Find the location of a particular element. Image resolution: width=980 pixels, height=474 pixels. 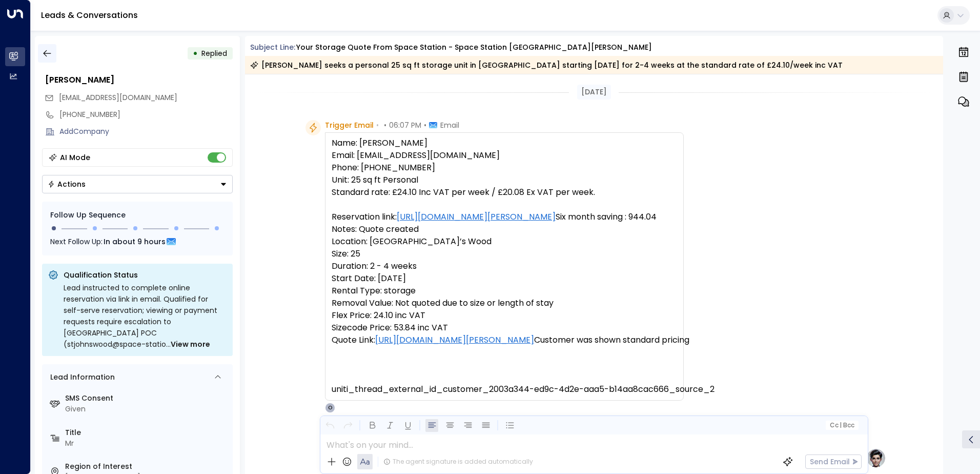

div: Mr is located at coordinates (147, 443).